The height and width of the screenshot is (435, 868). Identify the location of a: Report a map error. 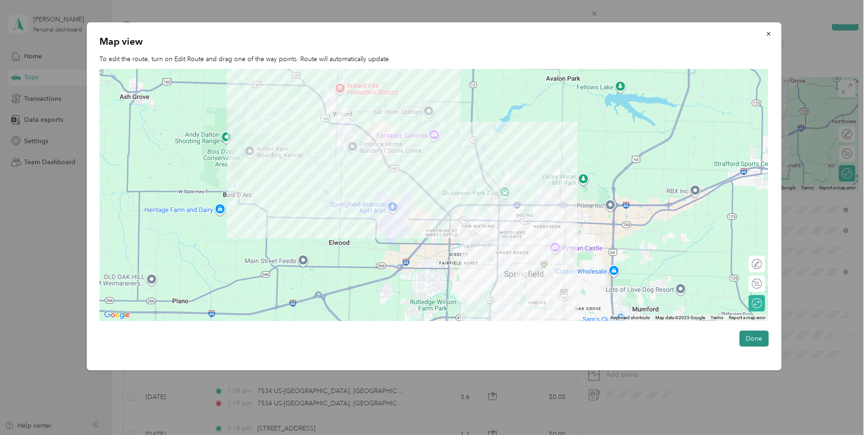
(747, 317).